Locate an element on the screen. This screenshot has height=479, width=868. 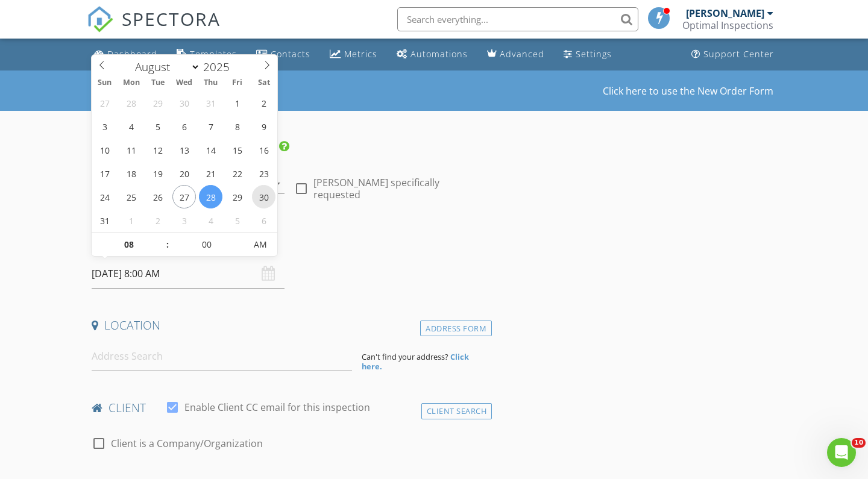
h4: client is located at coordinates (289, 408).